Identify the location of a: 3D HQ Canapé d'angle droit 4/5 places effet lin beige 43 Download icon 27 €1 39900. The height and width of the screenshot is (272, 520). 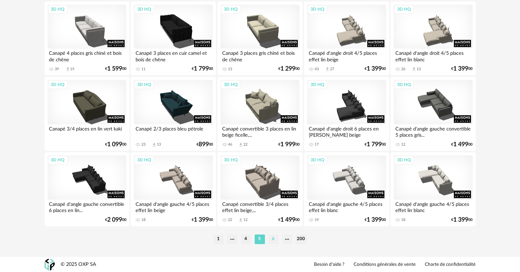
(346, 38).